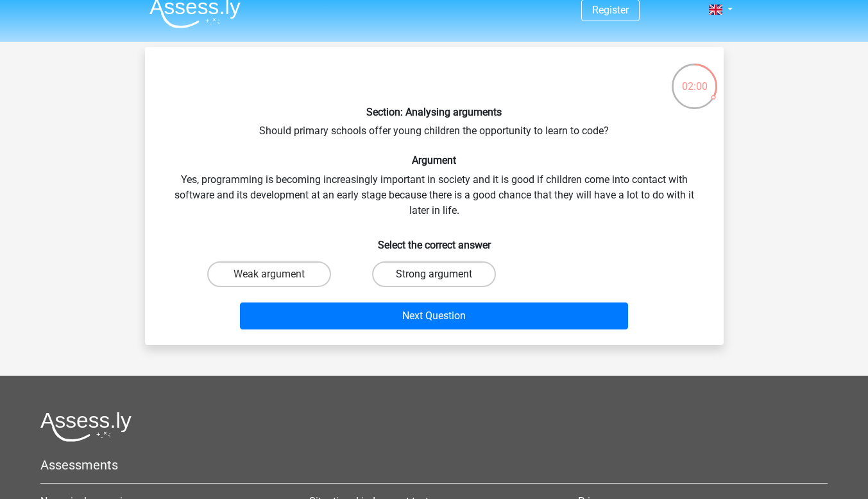 This screenshot has width=868, height=499. Describe the element at coordinates (434, 196) in the screenshot. I see `div: Should primary schools offer young children the opportunity to learn to code? Yes, programming is...` at that location.